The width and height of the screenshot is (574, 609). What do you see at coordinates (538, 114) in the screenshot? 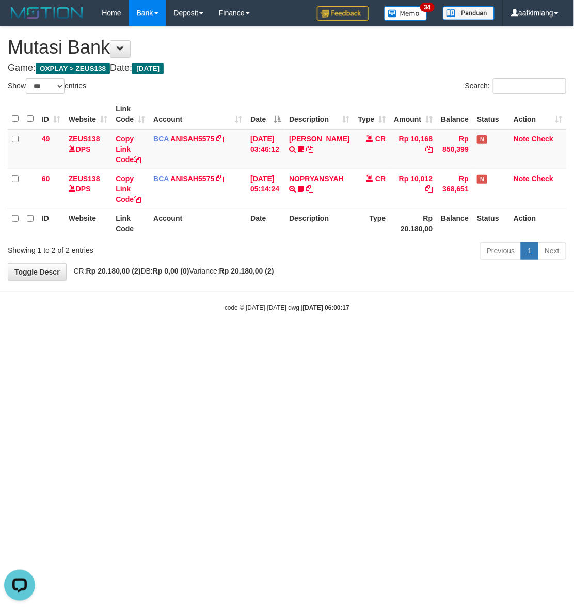
I see `th: Action: activate to sort column ascending` at bounding box center [538, 114].